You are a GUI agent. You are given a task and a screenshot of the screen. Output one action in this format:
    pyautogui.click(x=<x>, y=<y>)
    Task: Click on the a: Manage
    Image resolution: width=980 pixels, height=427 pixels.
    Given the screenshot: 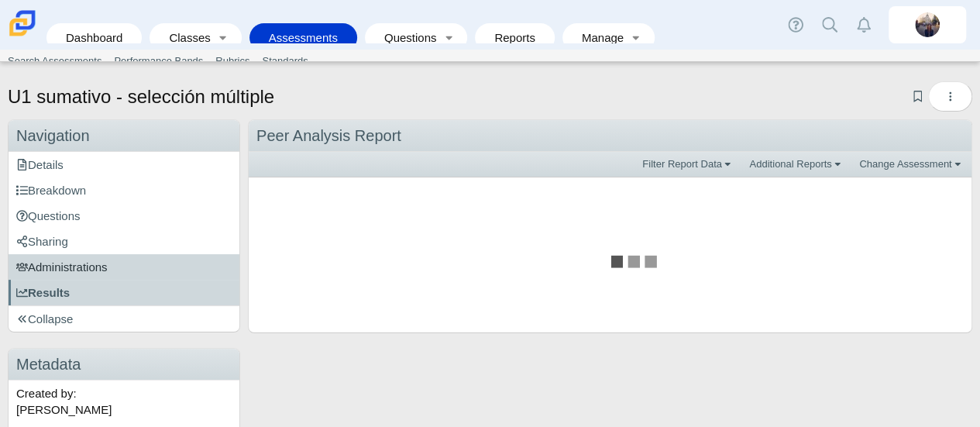 What is the action you would take?
    pyautogui.click(x=597, y=38)
    